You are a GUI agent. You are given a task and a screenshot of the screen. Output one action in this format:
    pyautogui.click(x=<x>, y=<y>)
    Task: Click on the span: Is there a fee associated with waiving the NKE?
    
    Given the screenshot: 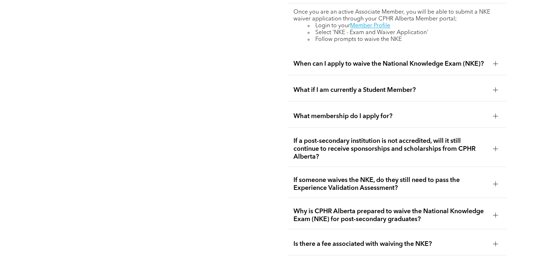 What is the action you would take?
    pyautogui.click(x=391, y=243)
    